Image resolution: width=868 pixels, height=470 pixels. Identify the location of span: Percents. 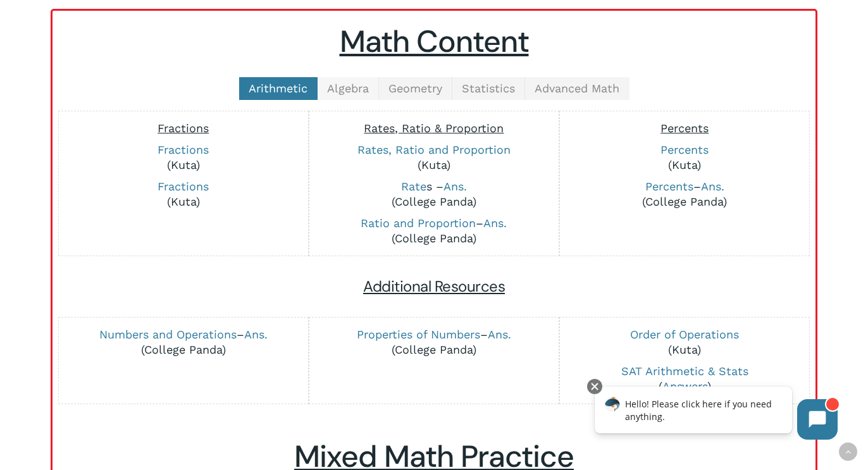
(684, 128).